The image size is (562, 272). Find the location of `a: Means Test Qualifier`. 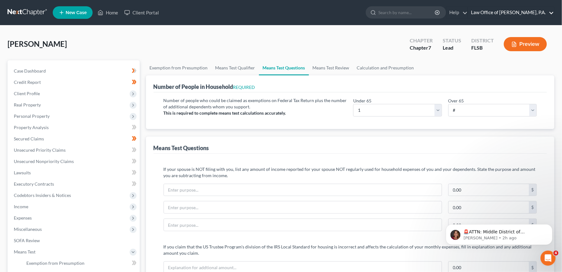

a: Means Test Qualifier is located at coordinates (235, 68).